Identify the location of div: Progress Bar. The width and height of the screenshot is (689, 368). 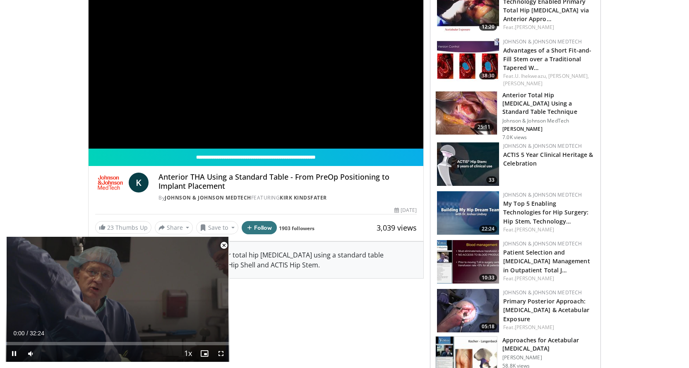
(118, 344).